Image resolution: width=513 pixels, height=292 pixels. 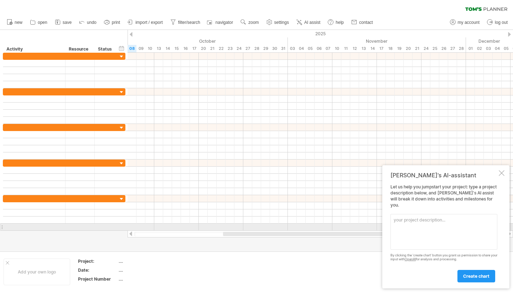 I want to click on div: By clicking the 'create chart' button you grant us permission to share your input with for analys..., so click(x=444, y=258).